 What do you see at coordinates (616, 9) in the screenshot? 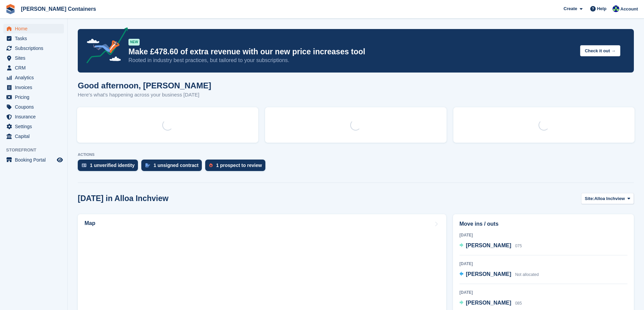
I see `img: Audra Whitelaw` at bounding box center [616, 9].